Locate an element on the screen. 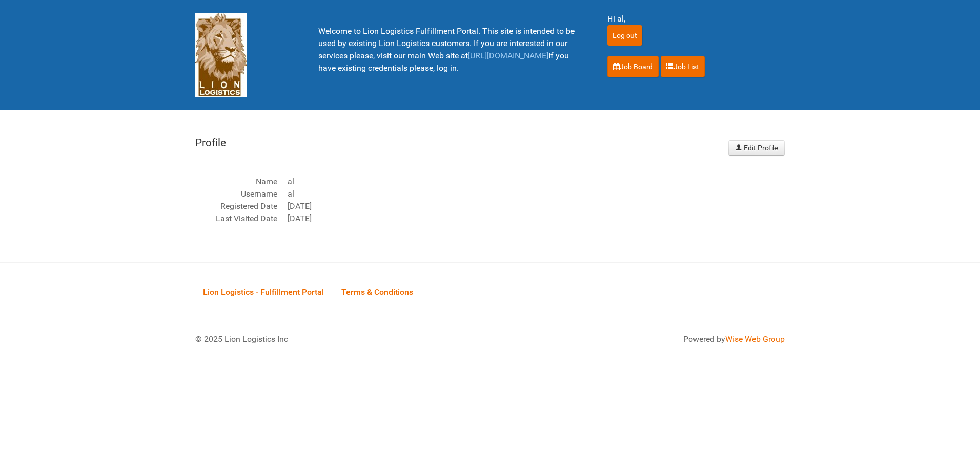 The image size is (980, 473). img: Lion Logistics is located at coordinates (221, 55).